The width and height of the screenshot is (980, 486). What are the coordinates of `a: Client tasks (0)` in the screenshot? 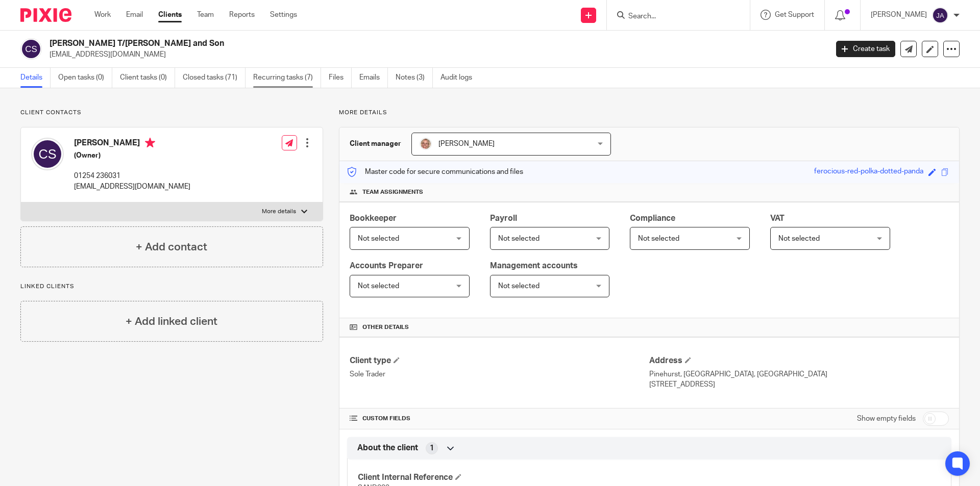 It's located at (148, 78).